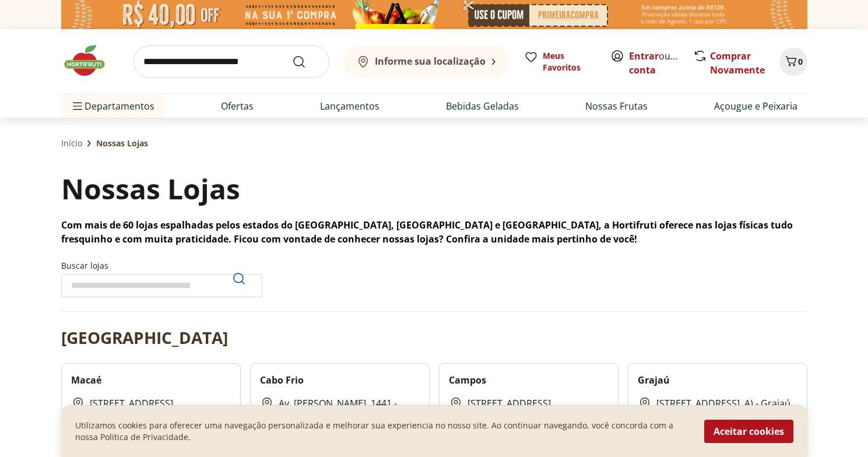 Image resolution: width=868 pixels, height=457 pixels. I want to click on span: 0, so click(800, 61).